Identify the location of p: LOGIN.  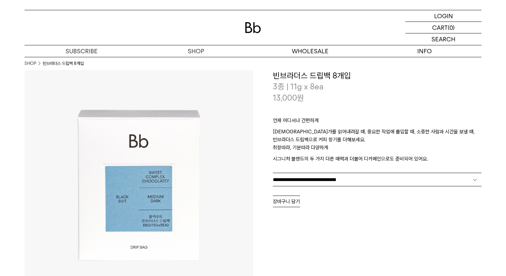
(444, 16).